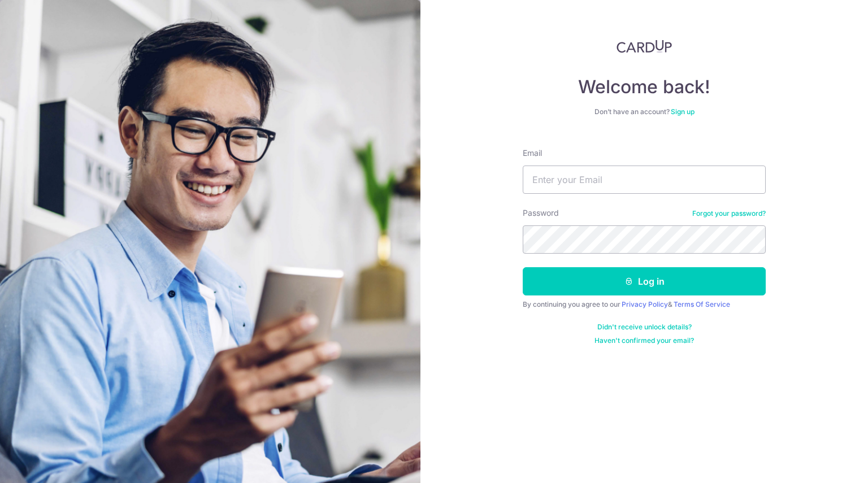 This screenshot has height=483, width=868. What do you see at coordinates (729, 214) in the screenshot?
I see `a: Forgot your password?` at bounding box center [729, 214].